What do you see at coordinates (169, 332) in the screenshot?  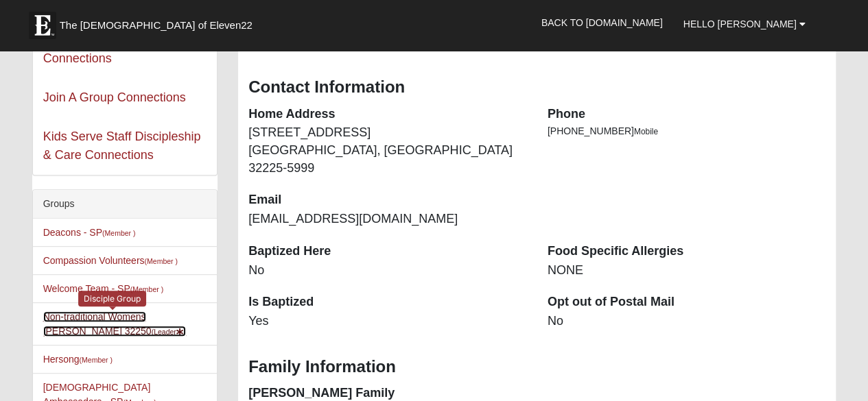 I see `small: (Leader )` at bounding box center [169, 332].